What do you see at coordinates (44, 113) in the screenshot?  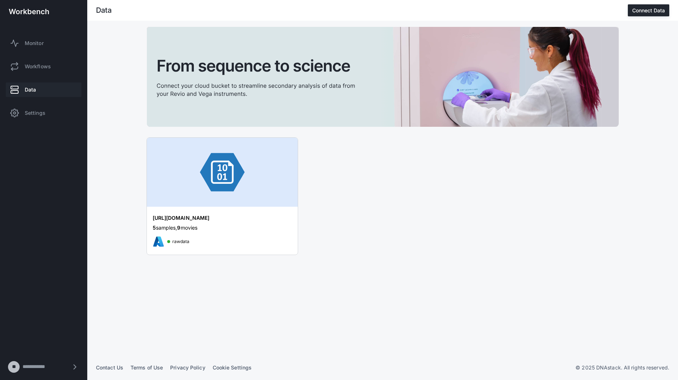 I see `a: Settings` at bounding box center [44, 113].